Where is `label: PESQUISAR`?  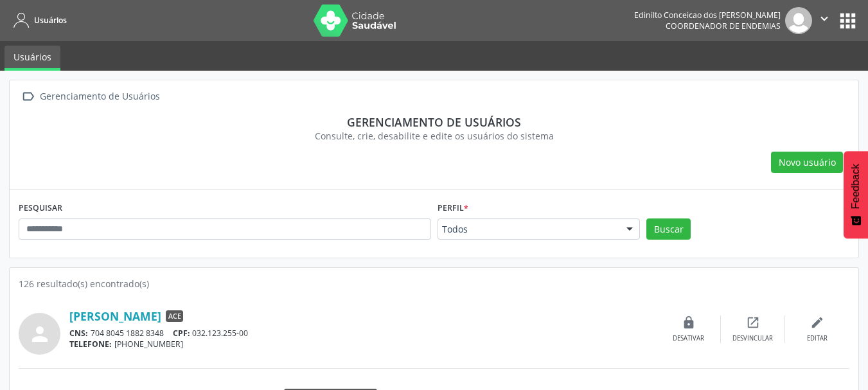 label: PESQUISAR is located at coordinates (41, 208).